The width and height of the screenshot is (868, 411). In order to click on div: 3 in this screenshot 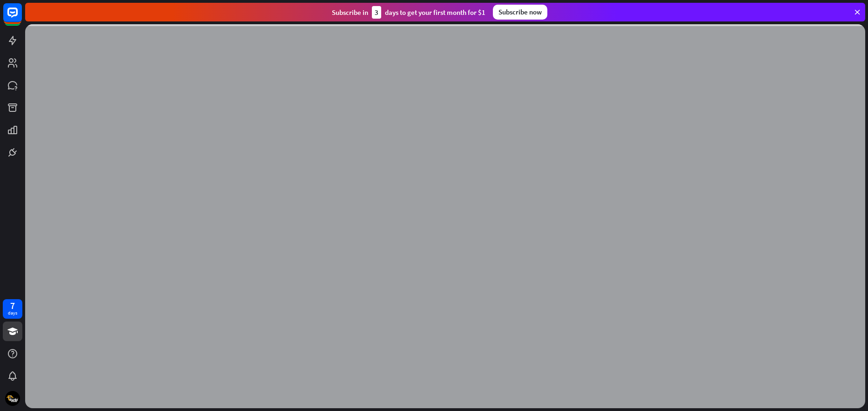, I will do `click(377, 12)`.